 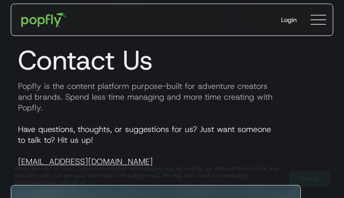 What do you see at coordinates (289, 20) in the screenshot?
I see `a: Login` at bounding box center [289, 20].